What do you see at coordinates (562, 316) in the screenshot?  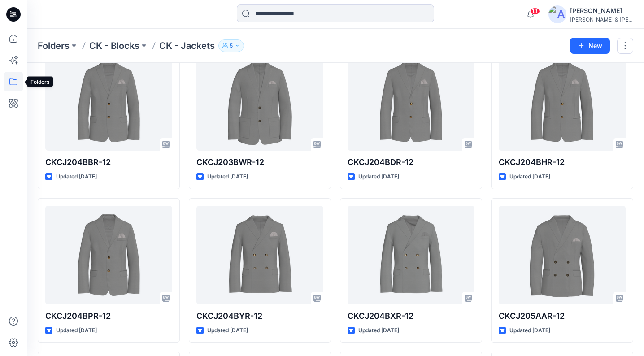 I see `p: CKCJ205AAR-12` at bounding box center [562, 316].